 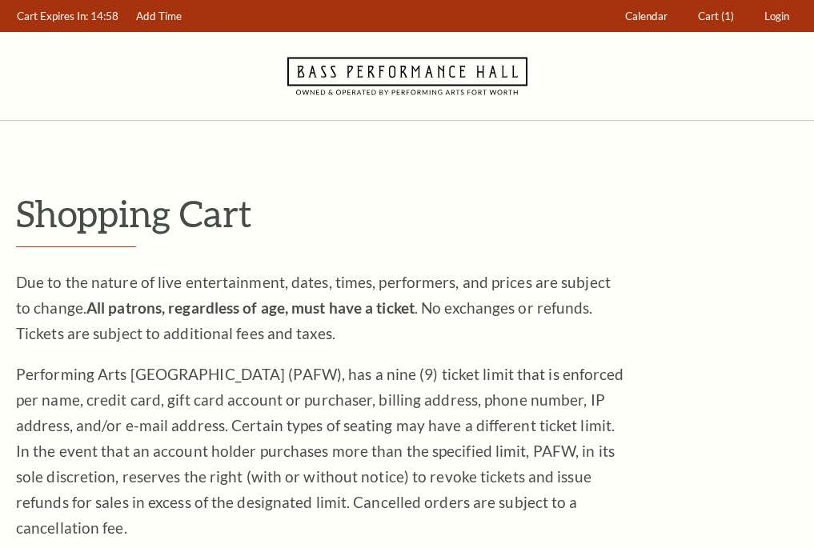 What do you see at coordinates (52, 16) in the screenshot?
I see `span: Cart Expires In:` at bounding box center [52, 16].